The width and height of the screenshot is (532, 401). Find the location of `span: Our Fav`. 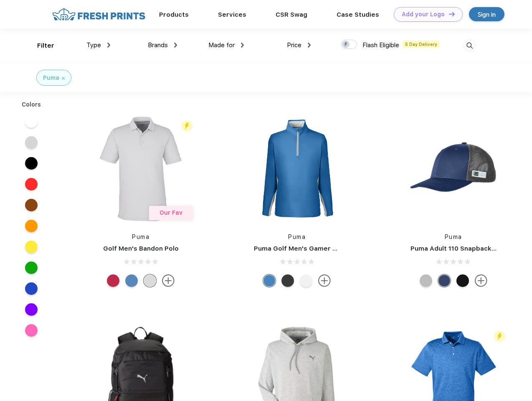

span: Our Fav is located at coordinates (171, 213).